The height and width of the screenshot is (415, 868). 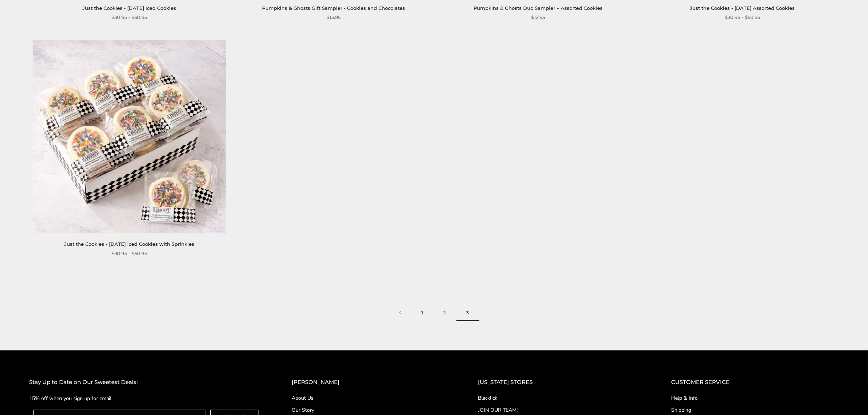 What do you see at coordinates (755, 398) in the screenshot?
I see `a: Help & Info` at bounding box center [755, 398].